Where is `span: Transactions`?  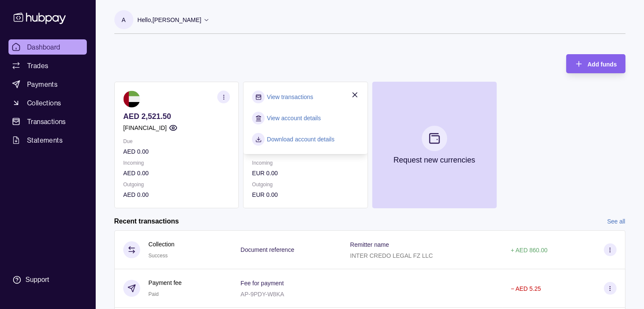
span: Transactions is located at coordinates (47, 122).